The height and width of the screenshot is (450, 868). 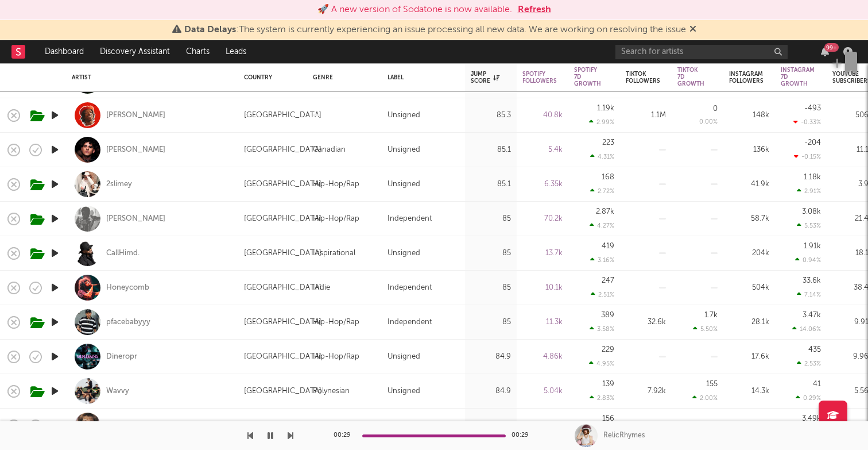 I want to click on div: 13.7k, so click(x=543, y=253).